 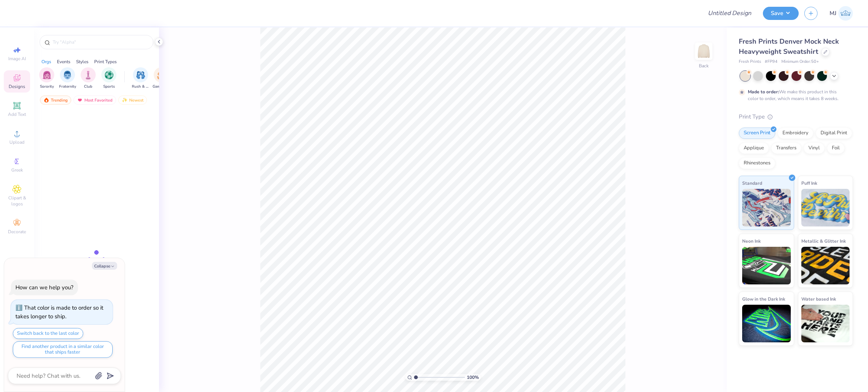 What do you see at coordinates (88, 75) in the screenshot?
I see `img: Club Image` at bounding box center [88, 75].